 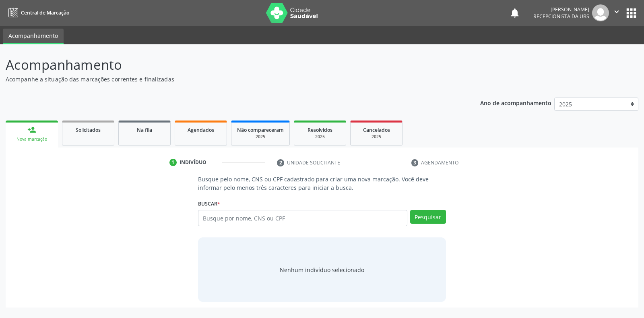 What do you see at coordinates (322, 270) in the screenshot?
I see `div: Nenhum indivíduo selecionado` at bounding box center [322, 270].